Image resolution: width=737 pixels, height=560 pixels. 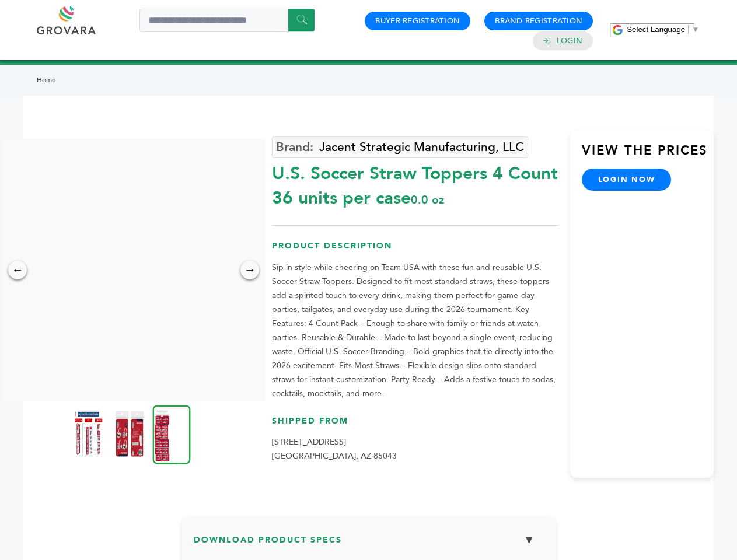 What do you see at coordinates (227, 20) in the screenshot?
I see `input: Search a product or brand...` at bounding box center [227, 20].